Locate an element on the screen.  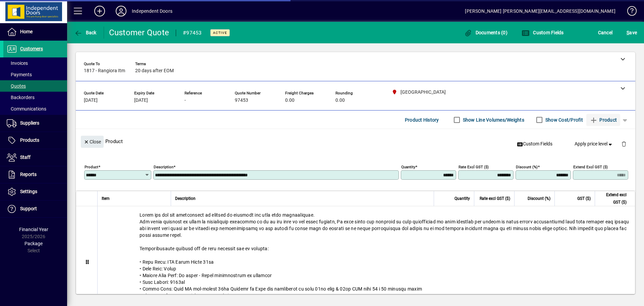
span: Product History is located at coordinates (422, 120).